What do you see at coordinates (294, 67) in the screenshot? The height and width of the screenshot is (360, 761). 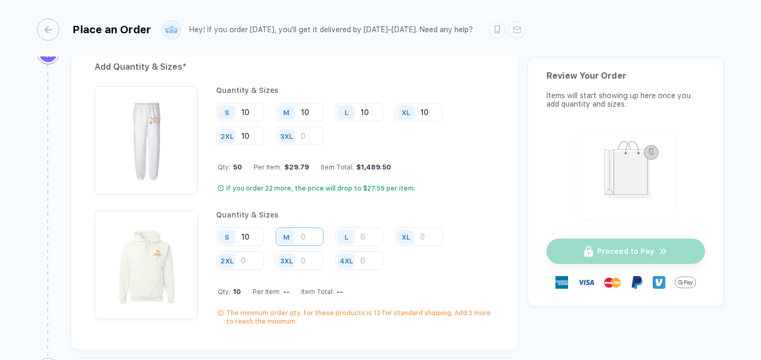 I see `div: Add Quantity & Sizes` at bounding box center [294, 67].